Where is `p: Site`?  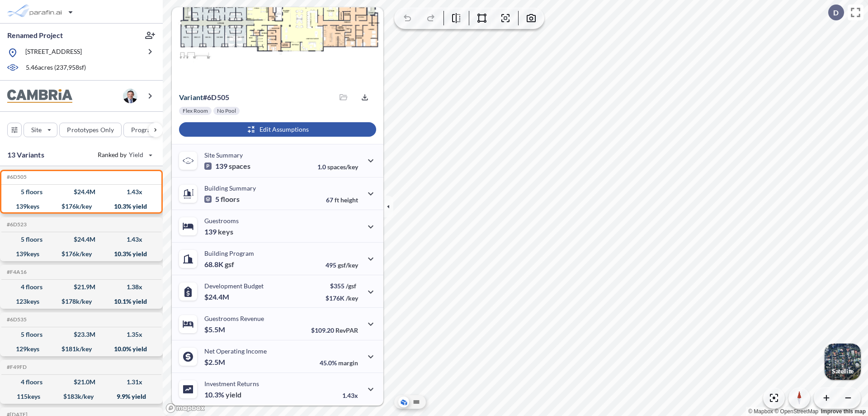 p: Site is located at coordinates (36, 130).